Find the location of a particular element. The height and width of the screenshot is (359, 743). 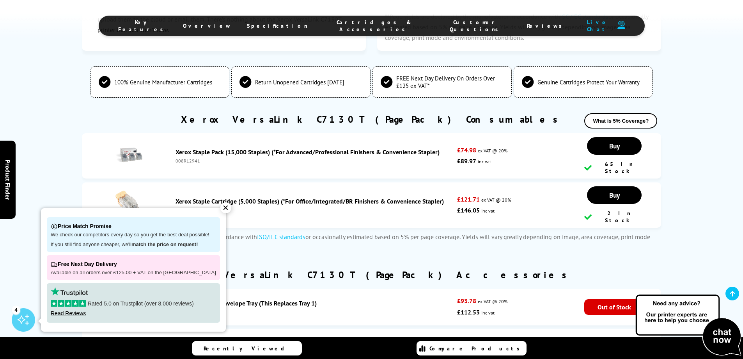

img: user-headset-duotone.svg is located at coordinates (622, 25).